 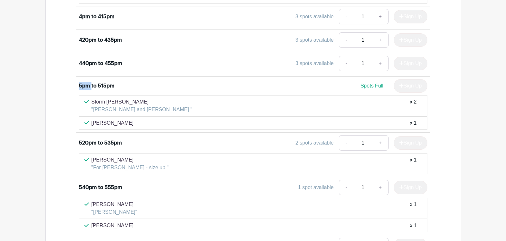 I want to click on div: 5pm to 515pm, so click(x=96, y=86).